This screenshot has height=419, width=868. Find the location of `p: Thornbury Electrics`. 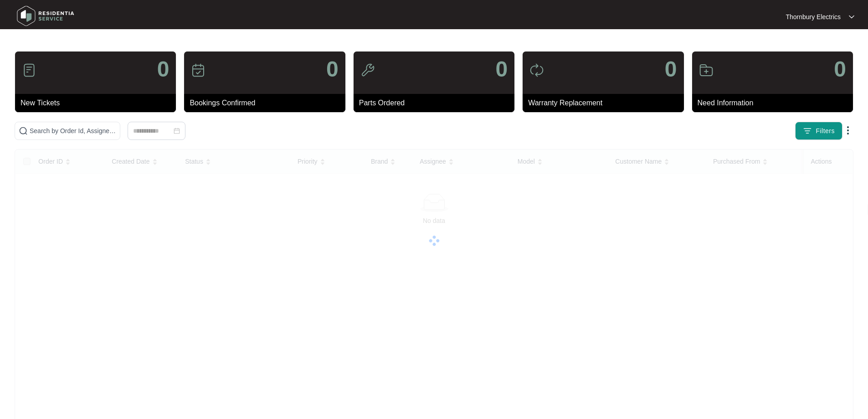

p: Thornbury Electrics is located at coordinates (813, 17).